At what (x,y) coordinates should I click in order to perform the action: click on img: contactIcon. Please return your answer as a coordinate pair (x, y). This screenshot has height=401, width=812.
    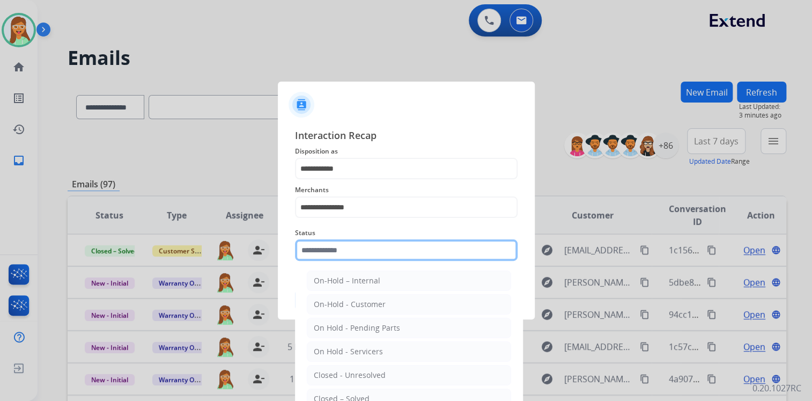
    Looking at the image, I should click on (301, 105).